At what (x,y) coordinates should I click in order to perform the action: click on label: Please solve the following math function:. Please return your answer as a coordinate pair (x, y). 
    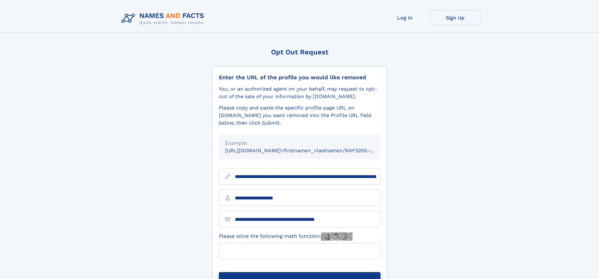
    Looking at the image, I should click on (286, 236).